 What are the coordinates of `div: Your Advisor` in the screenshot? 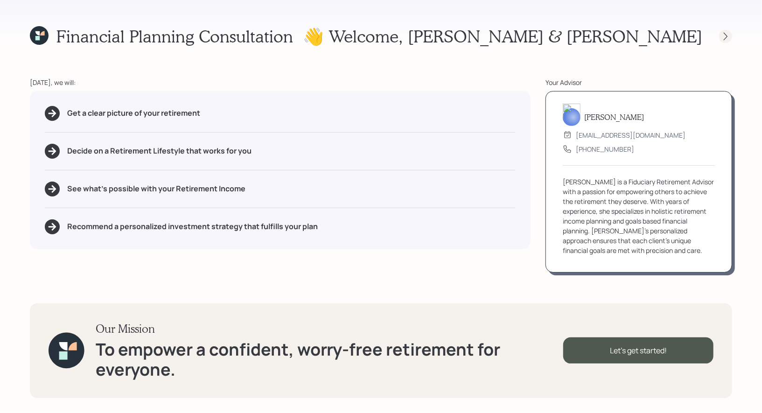 It's located at (639, 82).